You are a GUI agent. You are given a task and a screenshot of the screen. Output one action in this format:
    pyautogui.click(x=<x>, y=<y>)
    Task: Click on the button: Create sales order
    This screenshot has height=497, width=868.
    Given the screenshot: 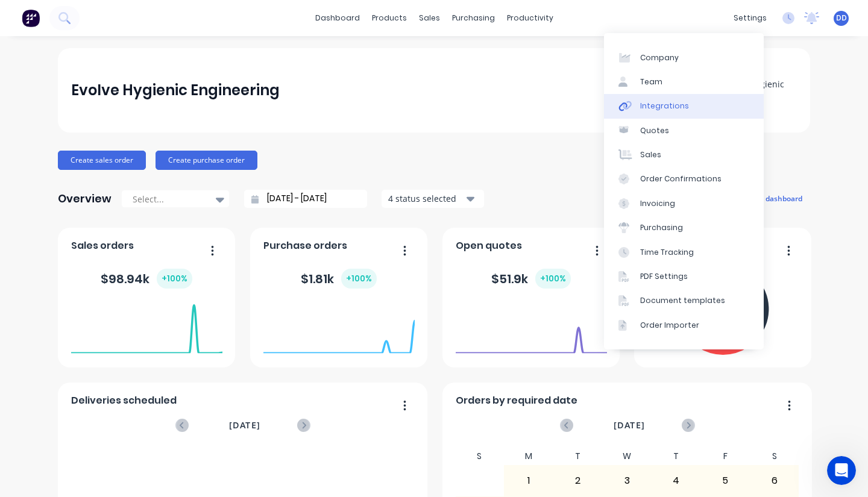 What is the action you would take?
    pyautogui.click(x=102, y=160)
    